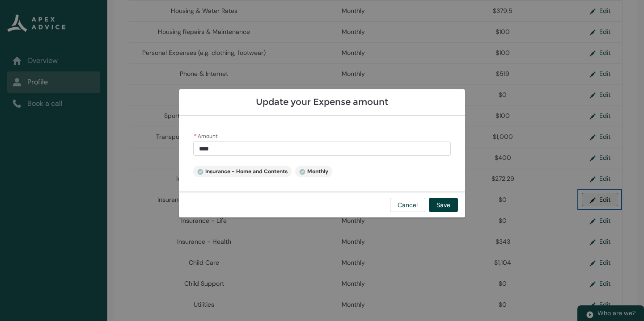 The height and width of the screenshot is (321, 644). What do you see at coordinates (242, 171) in the screenshot?
I see `span: Insurance - Home and Contents` at bounding box center [242, 171].